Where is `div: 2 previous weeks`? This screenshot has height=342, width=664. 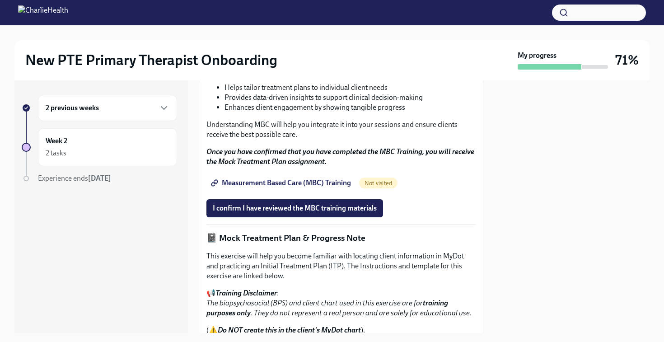 div: 2 previous weeks is located at coordinates (107, 108).